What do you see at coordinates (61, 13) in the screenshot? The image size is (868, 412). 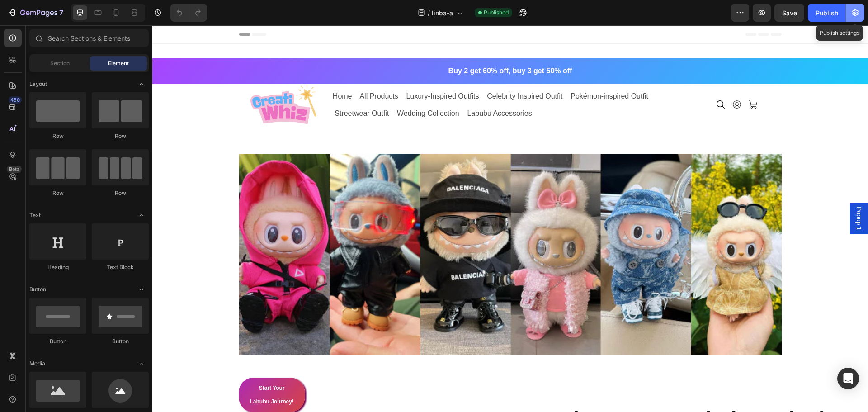 I see `p: 7` at bounding box center [61, 13].